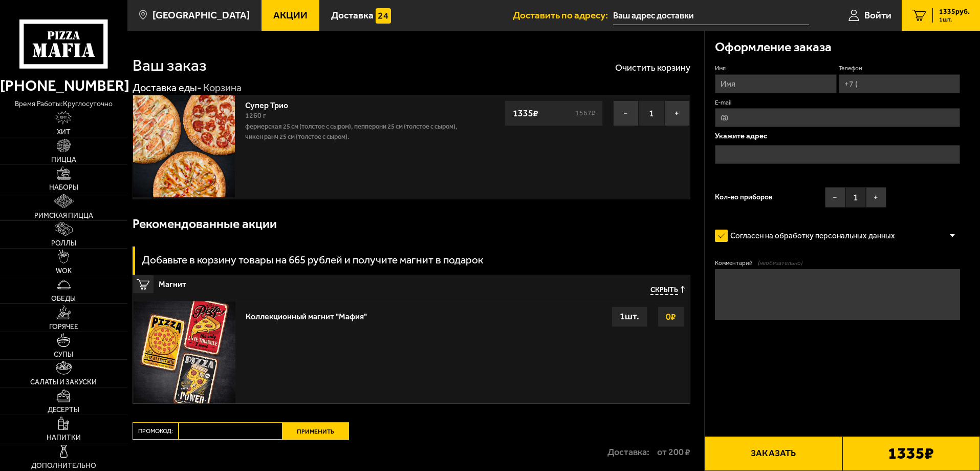 This screenshot has width=980, height=471. I want to click on button: Очистить корзину, so click(653, 67).